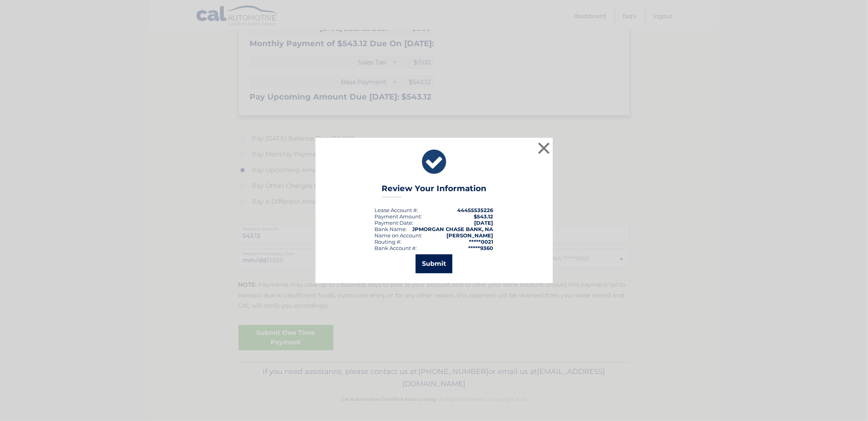 The image size is (868, 421). What do you see at coordinates (484, 217) in the screenshot?
I see `span: $543.12` at bounding box center [484, 217].